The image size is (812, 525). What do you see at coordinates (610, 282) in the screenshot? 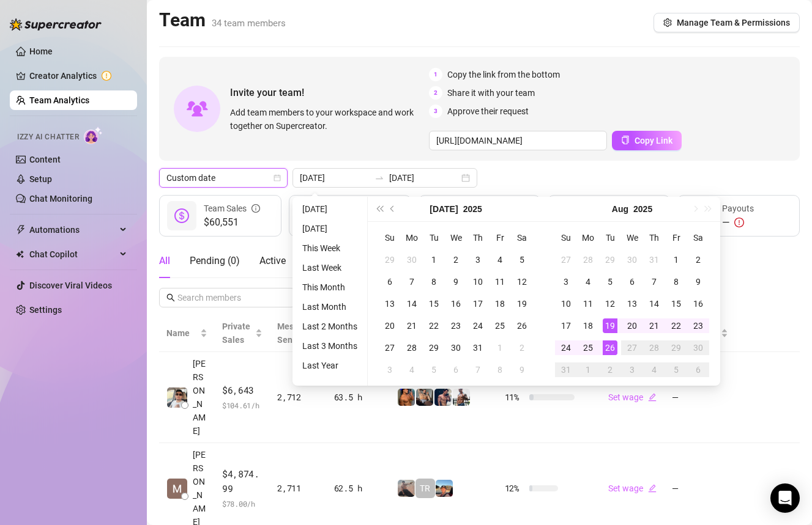
I see `td: 2025-08-05` at bounding box center [610, 282].